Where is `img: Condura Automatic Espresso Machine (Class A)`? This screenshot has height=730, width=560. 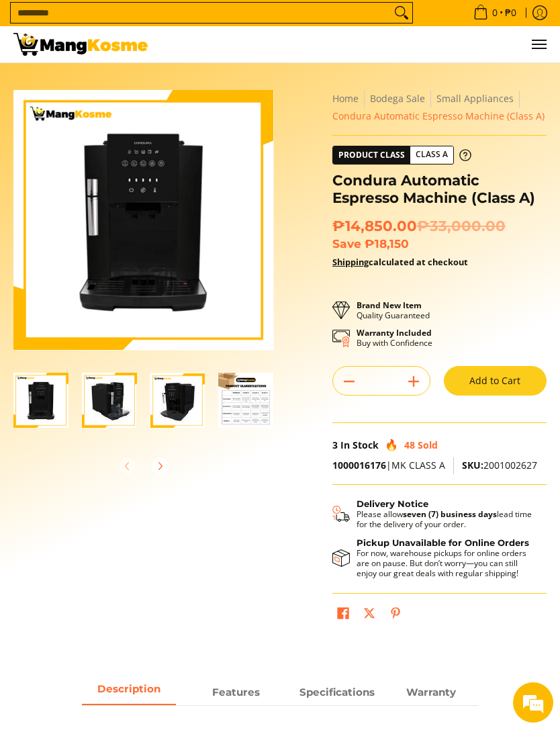
img: Condura Automatic Espresso Machine (Class A) is located at coordinates (143, 220).